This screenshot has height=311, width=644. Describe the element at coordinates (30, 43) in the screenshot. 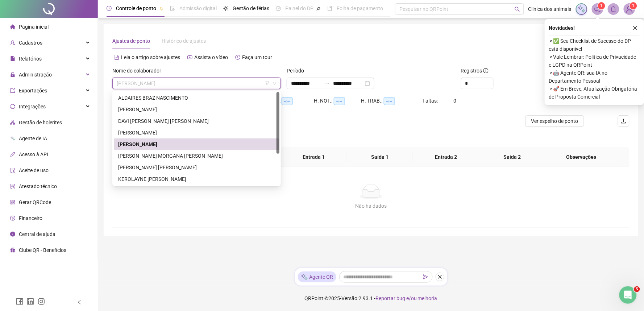

I see `span: Cadastros` at that location.